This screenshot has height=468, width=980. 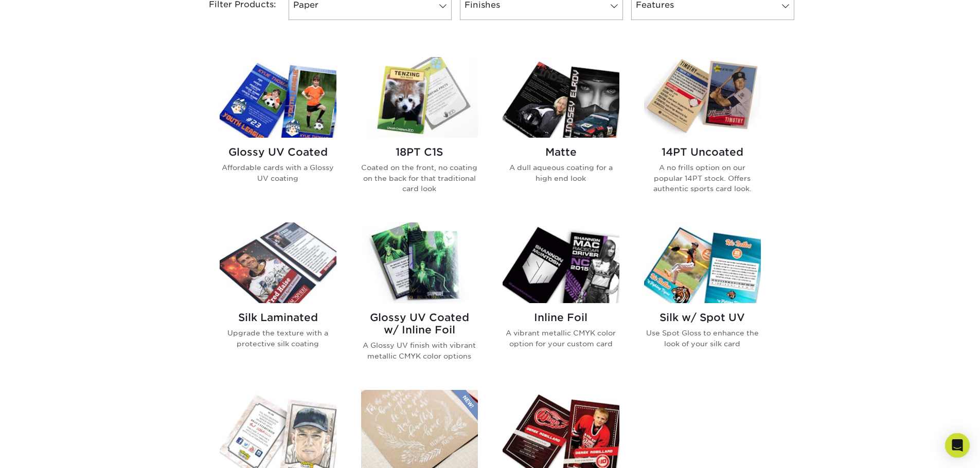 What do you see at coordinates (419, 324) in the screenshot?
I see `h2: Glossy UV Coated w/ Inline Foil` at bounding box center [419, 324].